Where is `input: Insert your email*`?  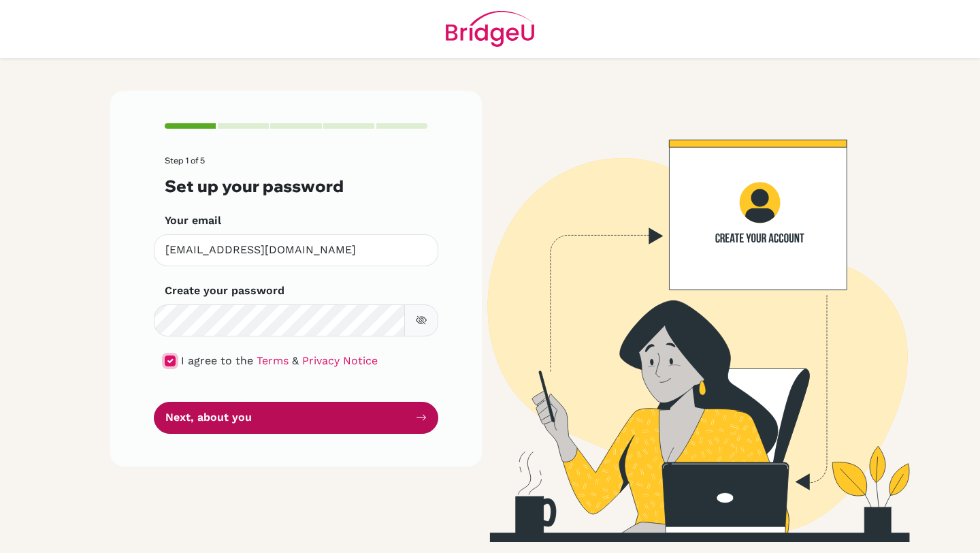 input: Insert your email* is located at coordinates (296, 250).